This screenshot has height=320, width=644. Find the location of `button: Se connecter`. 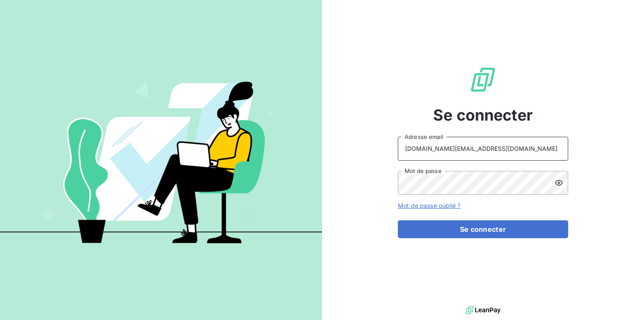

button: Se connecter is located at coordinates (483, 229).